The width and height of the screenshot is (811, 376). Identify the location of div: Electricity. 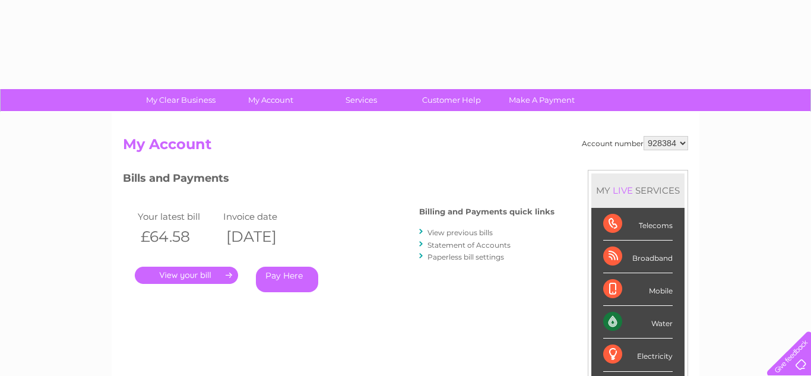
(637, 354).